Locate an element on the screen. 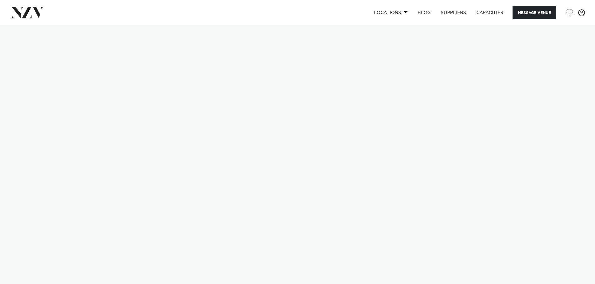  a: Locations is located at coordinates (390, 12).